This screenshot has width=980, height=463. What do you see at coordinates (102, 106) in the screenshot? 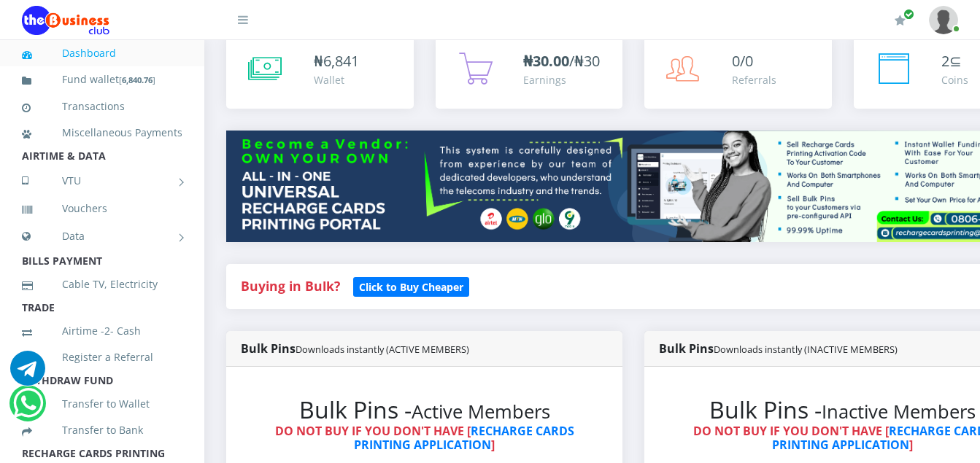
I see `a: Transactions` at bounding box center [102, 106].